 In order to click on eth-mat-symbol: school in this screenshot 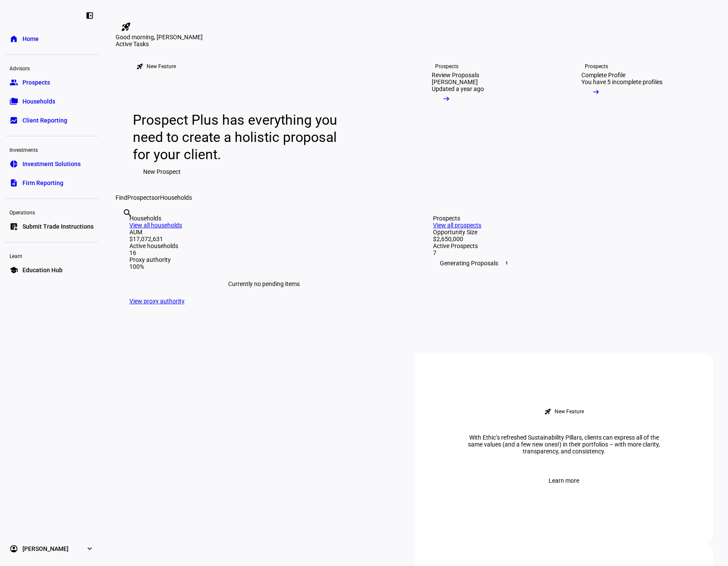, I will do `click(14, 270)`.